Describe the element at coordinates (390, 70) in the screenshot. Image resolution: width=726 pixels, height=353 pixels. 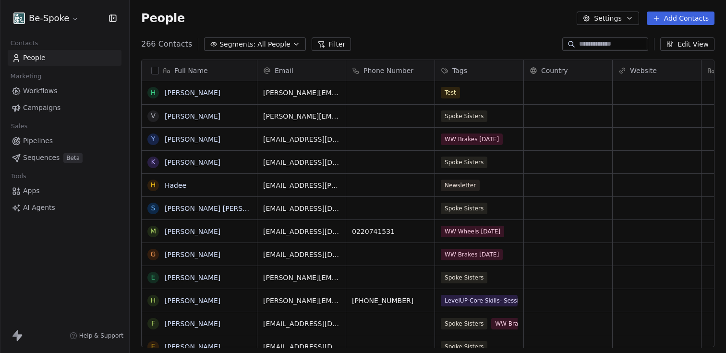
I see `div: Phone Number` at that location.